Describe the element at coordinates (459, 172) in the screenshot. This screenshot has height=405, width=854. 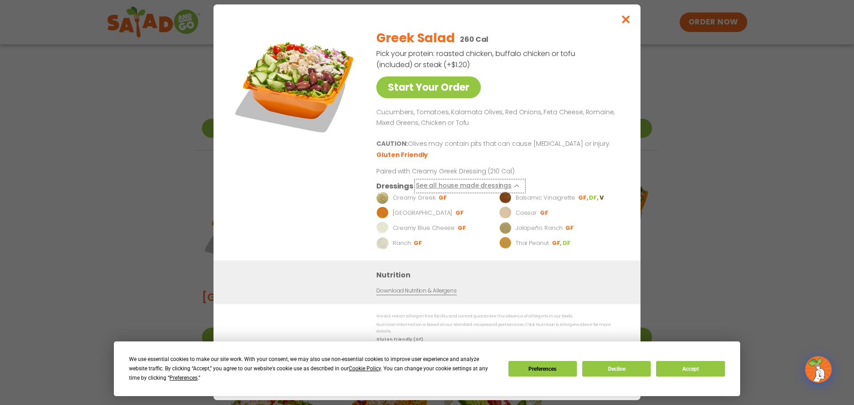
I see `p: Paired with Creamy Greek Dressing (210 Cal)` at that location.